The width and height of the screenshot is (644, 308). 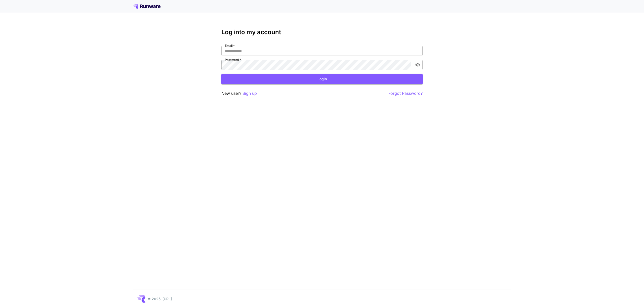 I want to click on button: Login, so click(x=322, y=79).